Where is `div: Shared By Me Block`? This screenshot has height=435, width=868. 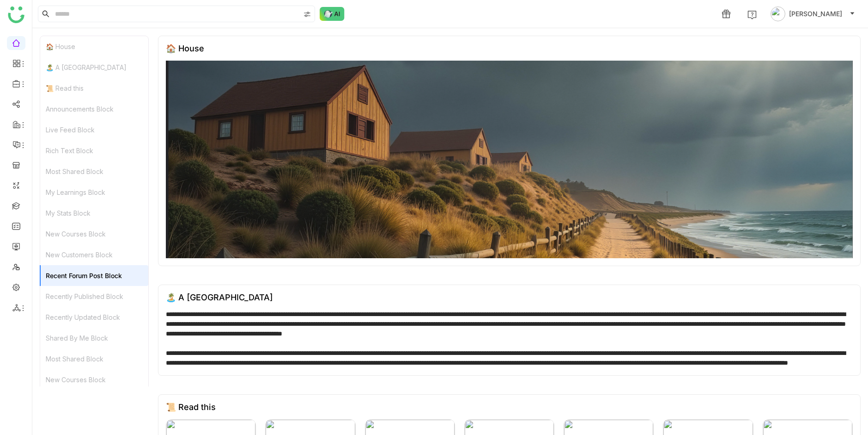 div: Shared By Me Block is located at coordinates (94, 338).